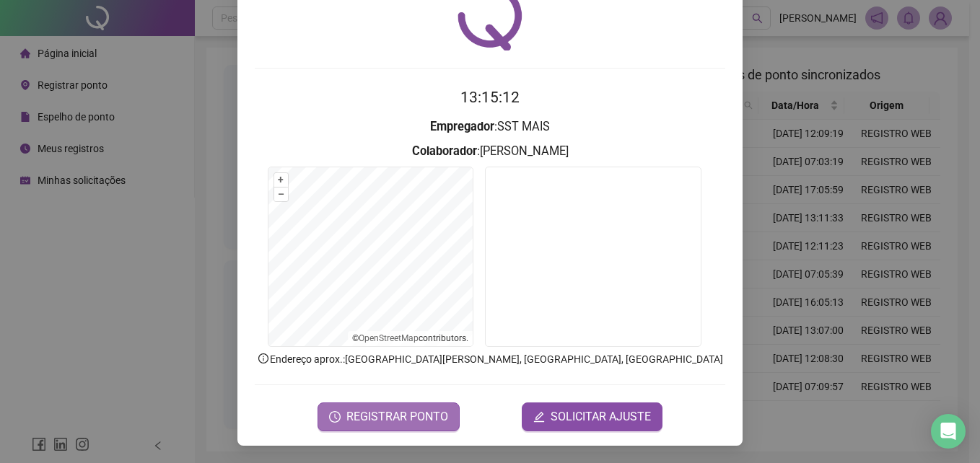 Image resolution: width=980 pixels, height=463 pixels. I want to click on time: 13:15:12, so click(490, 98).